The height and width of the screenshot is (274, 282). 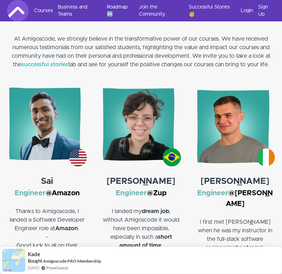 I want to click on p: At Amigoscode, we strongly believe in the transformative power of our courses. We have received n..., so click(x=141, y=52).